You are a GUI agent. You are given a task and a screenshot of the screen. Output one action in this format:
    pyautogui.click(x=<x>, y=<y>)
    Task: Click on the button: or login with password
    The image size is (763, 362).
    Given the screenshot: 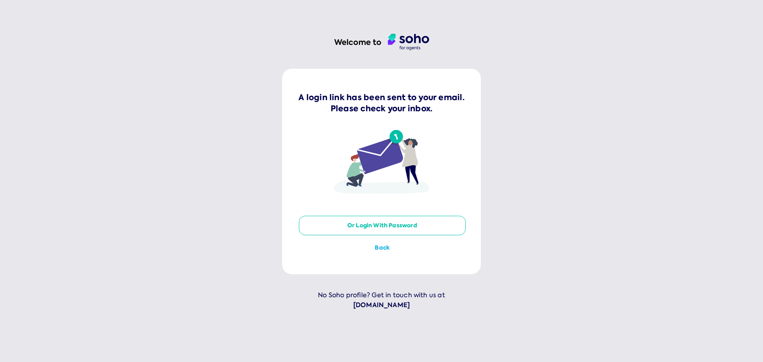 What is the action you would take?
    pyautogui.click(x=382, y=226)
    